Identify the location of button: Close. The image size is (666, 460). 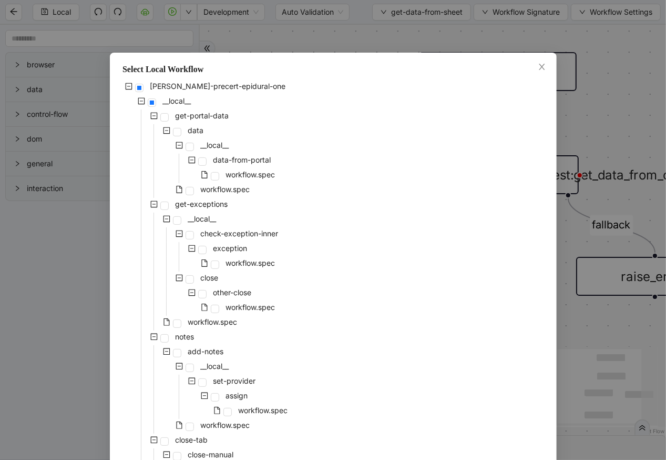
(542, 67).